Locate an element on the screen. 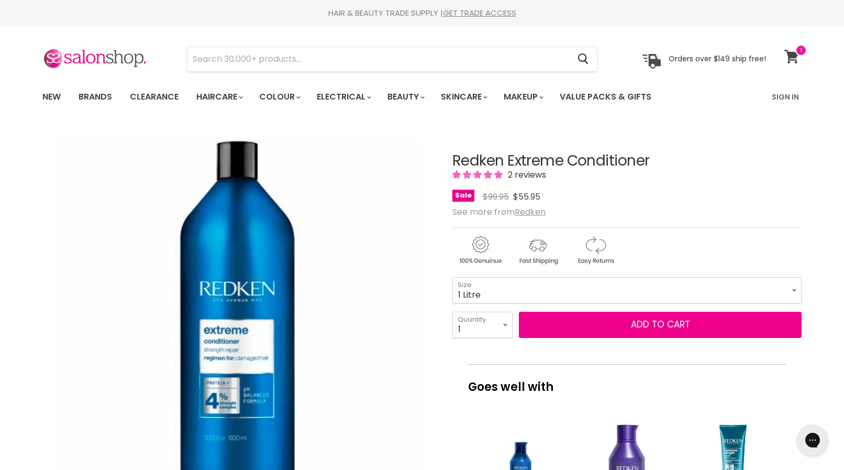 This screenshot has height=470, width=844. span: See more from is located at coordinates (499, 212).